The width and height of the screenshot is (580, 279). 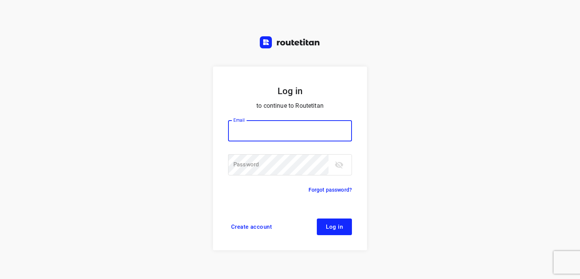 What do you see at coordinates (330, 190) in the screenshot?
I see `a: Forgot password?` at bounding box center [330, 190].